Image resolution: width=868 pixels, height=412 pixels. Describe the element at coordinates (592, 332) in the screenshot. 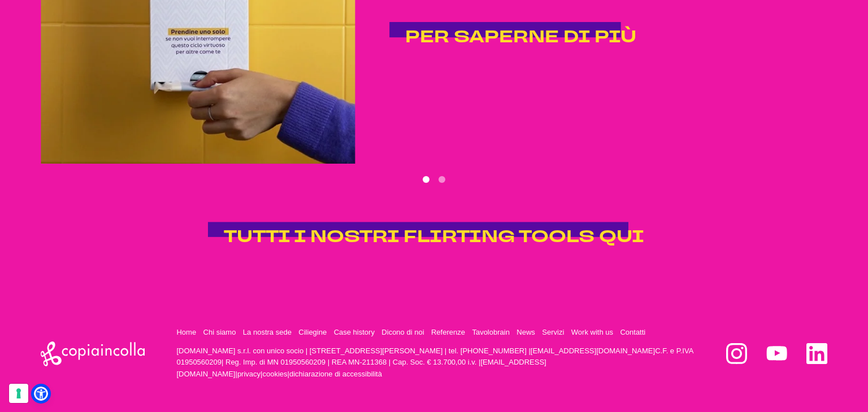

I see `a: Work with us` at that location.